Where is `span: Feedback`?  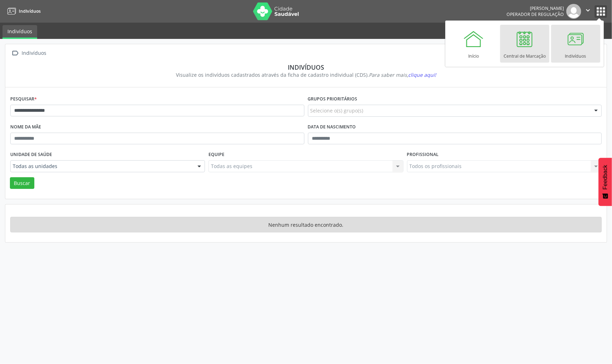
span: Feedback is located at coordinates (605, 177).